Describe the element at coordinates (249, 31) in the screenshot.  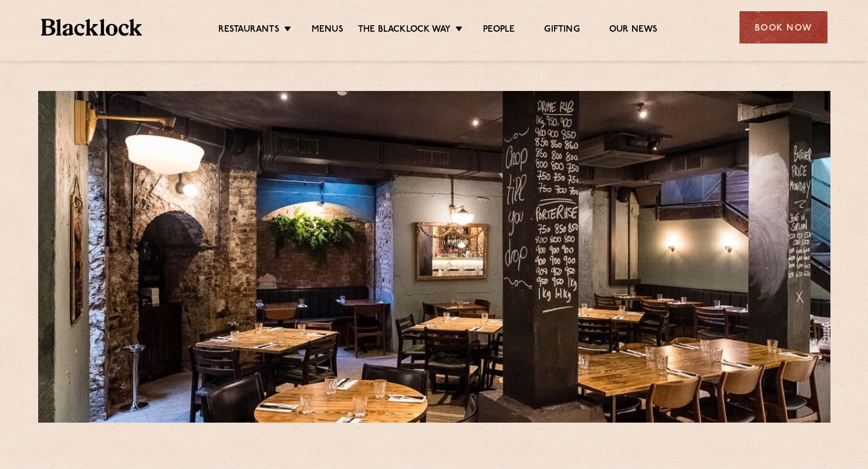
I see `a: Restaurants` at that location.